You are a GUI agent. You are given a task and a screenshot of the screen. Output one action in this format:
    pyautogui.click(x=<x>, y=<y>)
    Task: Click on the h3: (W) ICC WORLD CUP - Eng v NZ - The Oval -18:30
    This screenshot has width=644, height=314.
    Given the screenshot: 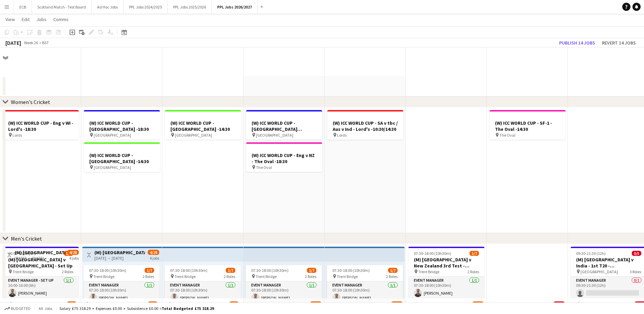 What is the action you would take?
    pyautogui.click(x=284, y=158)
    